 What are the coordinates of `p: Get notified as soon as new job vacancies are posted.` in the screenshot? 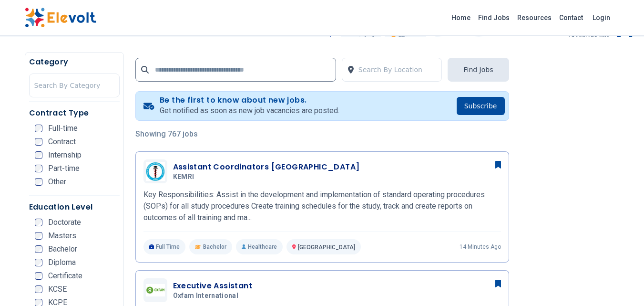 It's located at (249, 111).